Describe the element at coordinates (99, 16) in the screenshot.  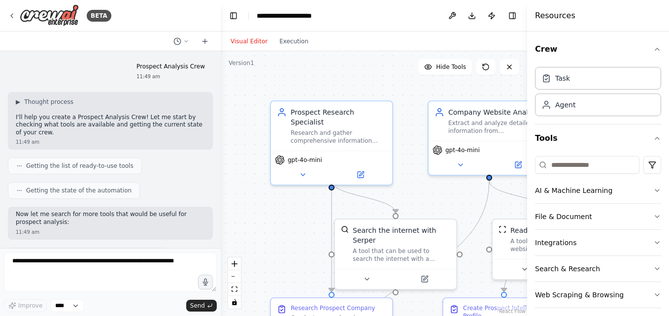
I see `div: BETA` at that location.